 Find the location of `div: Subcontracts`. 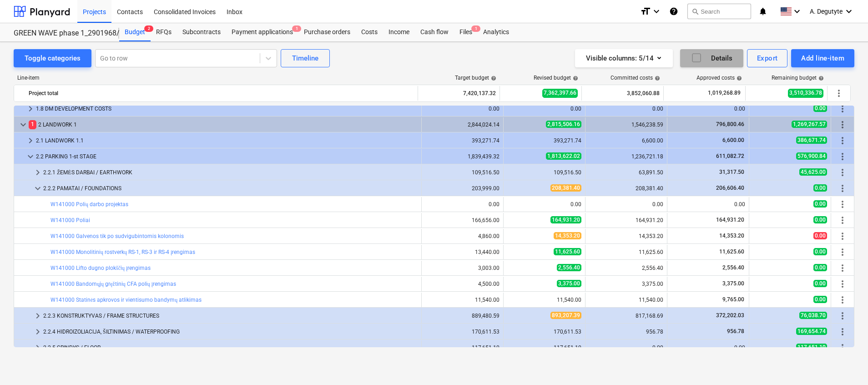

div: Subcontracts is located at coordinates (201, 32).